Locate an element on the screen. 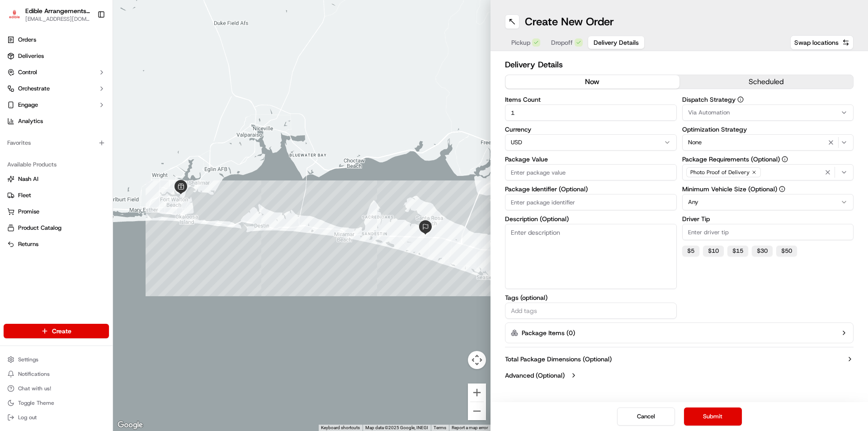 The height and width of the screenshot is (431, 868). button: Notifications is located at coordinates (56, 374).